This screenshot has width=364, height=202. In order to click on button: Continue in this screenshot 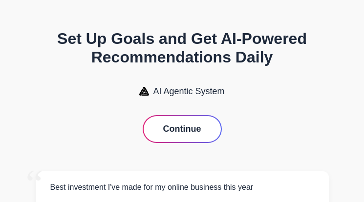, I will do `click(182, 129)`.